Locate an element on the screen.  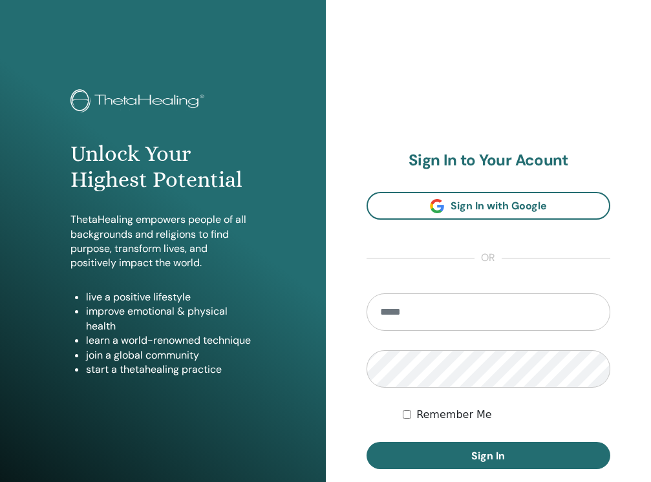
p: ThetaHealing empowers people of all backgrounds and religions to find purpose, transform lives, a... is located at coordinates (163, 242).